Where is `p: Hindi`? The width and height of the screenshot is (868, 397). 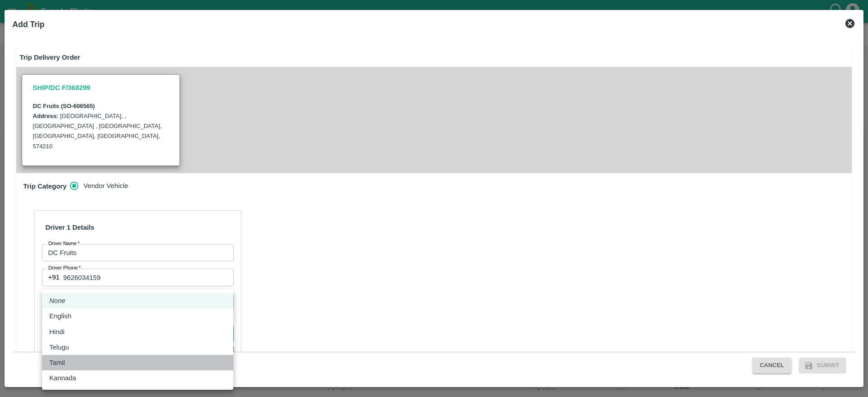 p: Hindi is located at coordinates (57, 332).